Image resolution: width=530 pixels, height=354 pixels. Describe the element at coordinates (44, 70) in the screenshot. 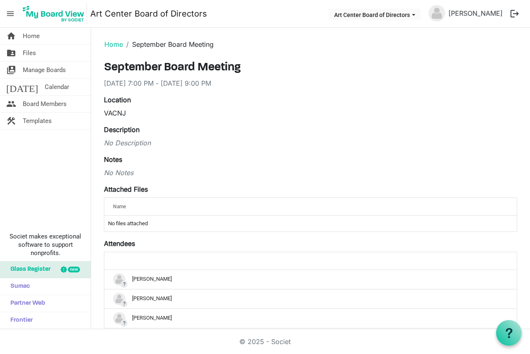

I see `span: Manage Boards` at that location.